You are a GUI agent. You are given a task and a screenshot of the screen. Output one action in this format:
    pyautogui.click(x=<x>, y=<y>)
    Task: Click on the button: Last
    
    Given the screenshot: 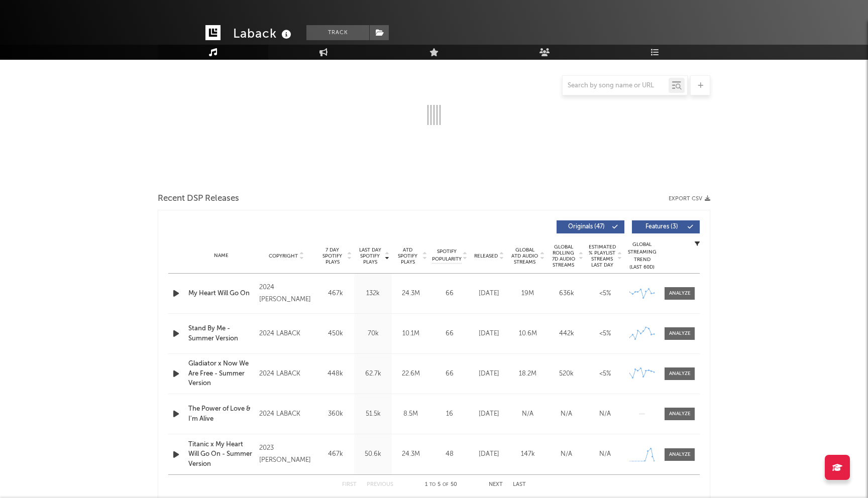 What is the action you would take?
    pyautogui.click(x=520, y=485)
    